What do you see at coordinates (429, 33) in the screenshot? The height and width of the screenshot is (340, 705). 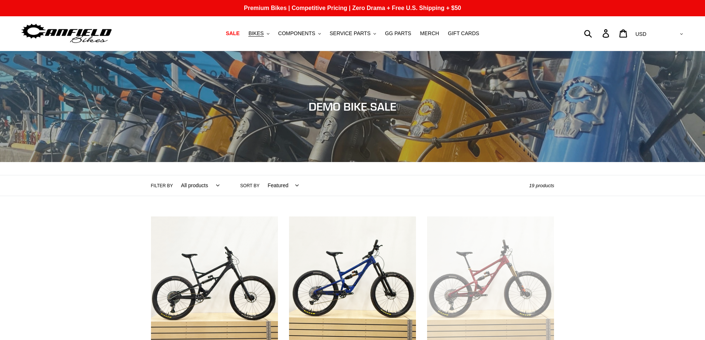 I see `span: MERCH` at bounding box center [429, 33].